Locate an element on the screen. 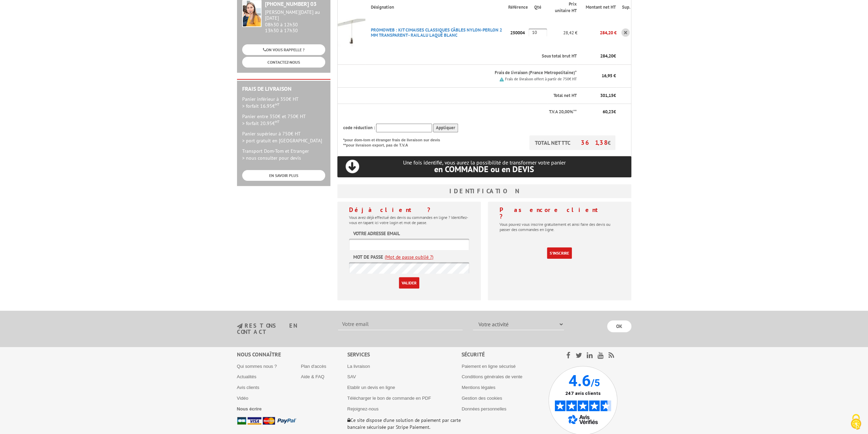 The width and height of the screenshot is (868, 434). a: ON VOUS RAPPELLE ? is located at coordinates (284, 50).